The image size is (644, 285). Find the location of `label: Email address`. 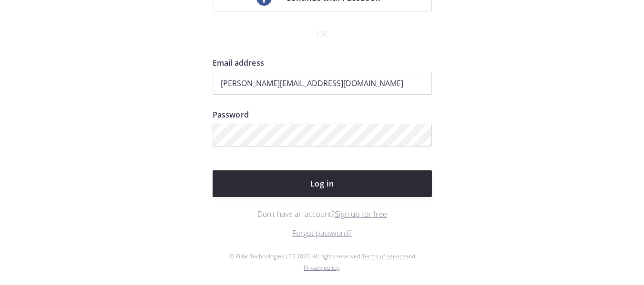

label: Email address is located at coordinates (322, 64).